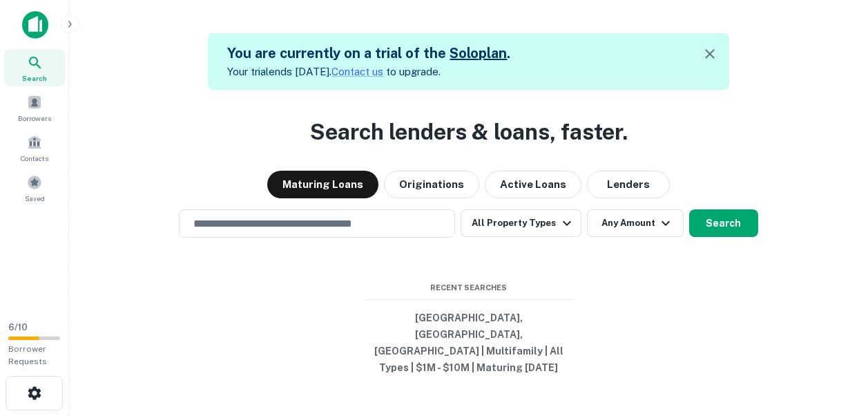 Image resolution: width=868 pixels, height=416 pixels. Describe the element at coordinates (533, 184) in the screenshot. I see `button: Active Loans` at that location.